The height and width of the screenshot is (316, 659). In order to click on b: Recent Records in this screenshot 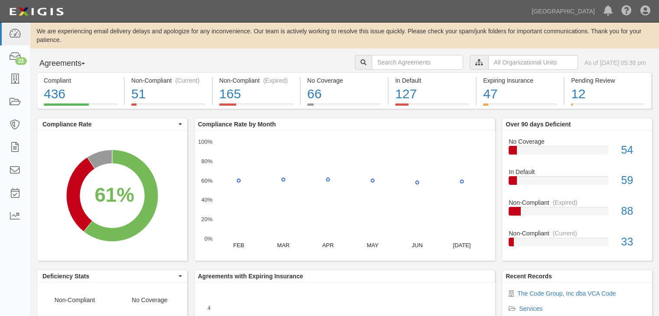, I will do `click(529, 277)`.